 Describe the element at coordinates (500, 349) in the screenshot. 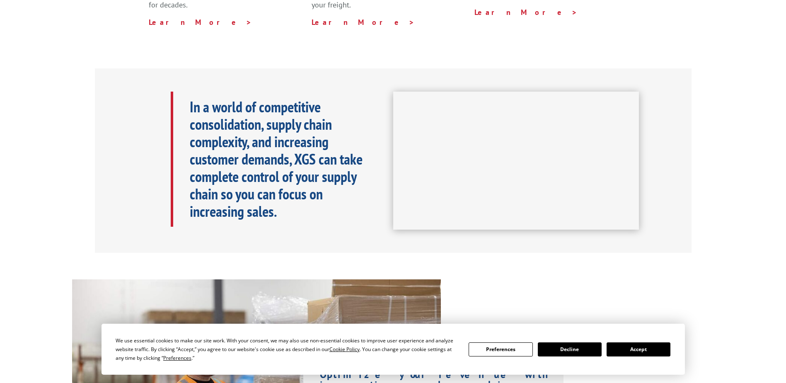

I see `button: Preferences` at that location.